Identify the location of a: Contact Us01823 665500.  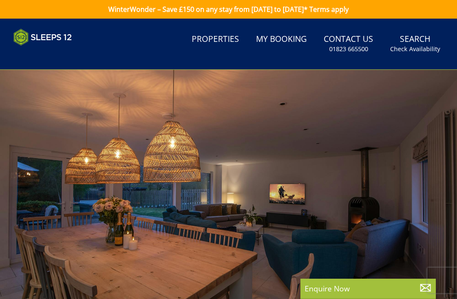
(349, 44).